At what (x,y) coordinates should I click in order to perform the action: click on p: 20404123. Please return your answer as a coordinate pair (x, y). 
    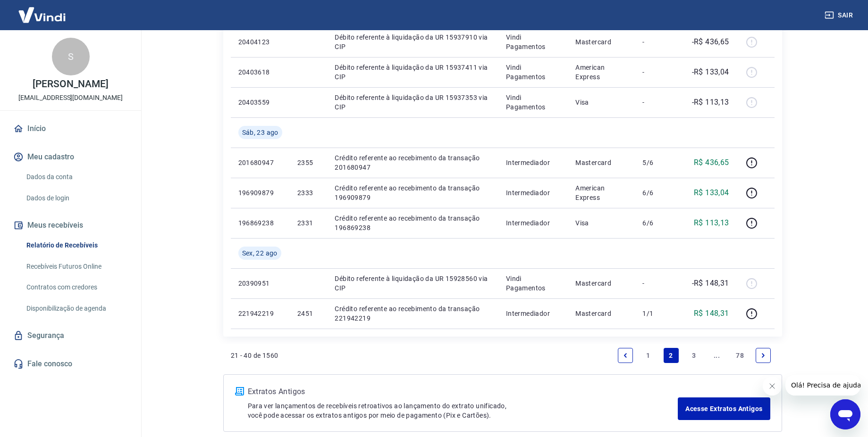
    Looking at the image, I should click on (260, 42).